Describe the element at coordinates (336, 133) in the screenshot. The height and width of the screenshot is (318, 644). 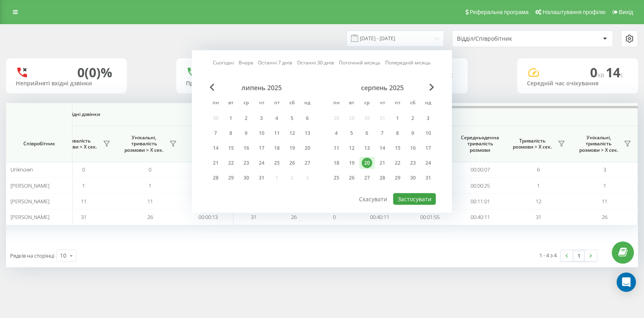
I see `div: пн 4 серп 2025 р.` at that location.